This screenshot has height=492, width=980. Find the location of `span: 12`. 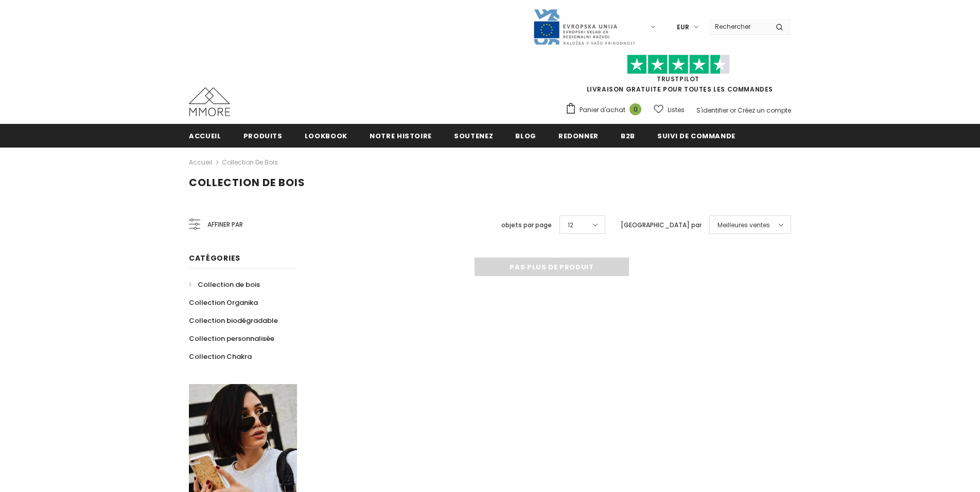

span: 12 is located at coordinates (570, 225).